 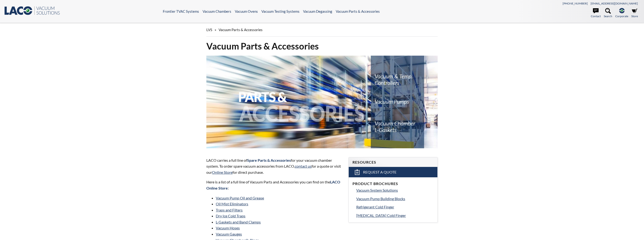 I want to click on a: Vacuum Chambers, so click(x=217, y=11).